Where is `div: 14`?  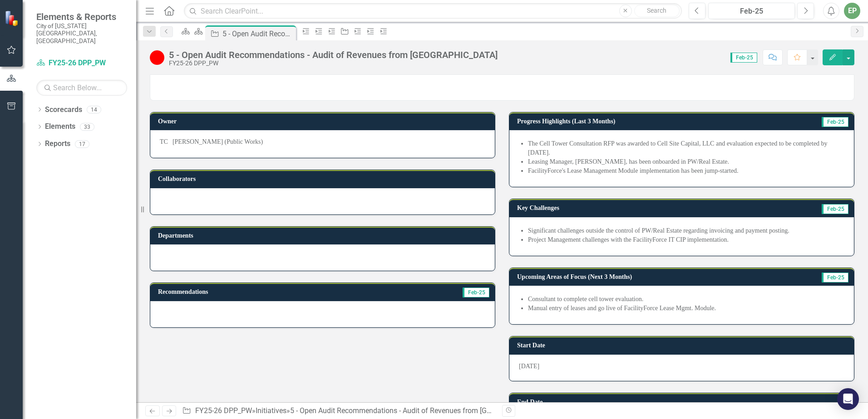
div: 14 is located at coordinates (94, 109).